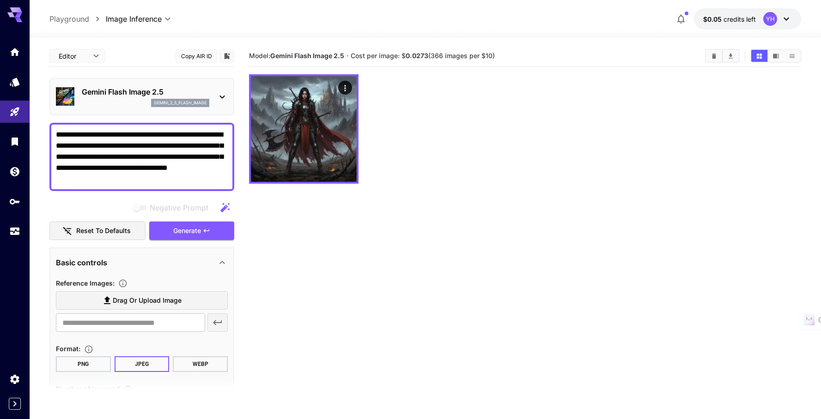  Describe the element at coordinates (81, 263) in the screenshot. I see `p: Basic controls` at that location.